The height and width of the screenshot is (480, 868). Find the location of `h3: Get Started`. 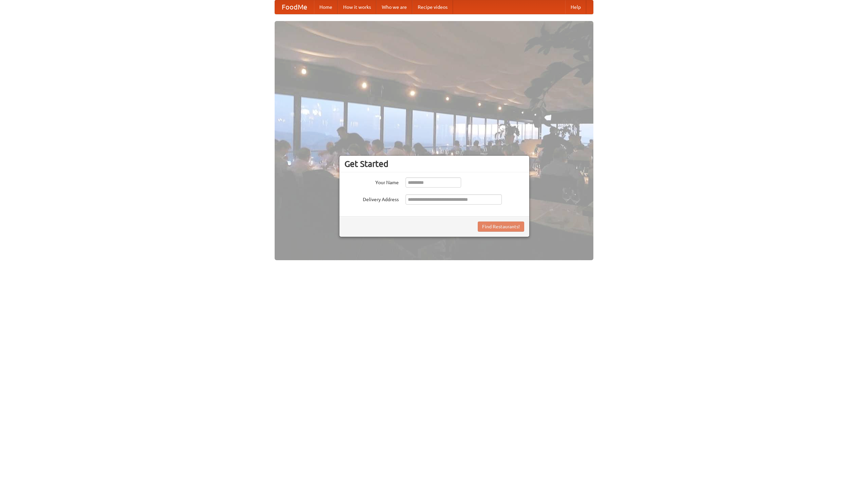

h3: Get Started is located at coordinates (435, 164).